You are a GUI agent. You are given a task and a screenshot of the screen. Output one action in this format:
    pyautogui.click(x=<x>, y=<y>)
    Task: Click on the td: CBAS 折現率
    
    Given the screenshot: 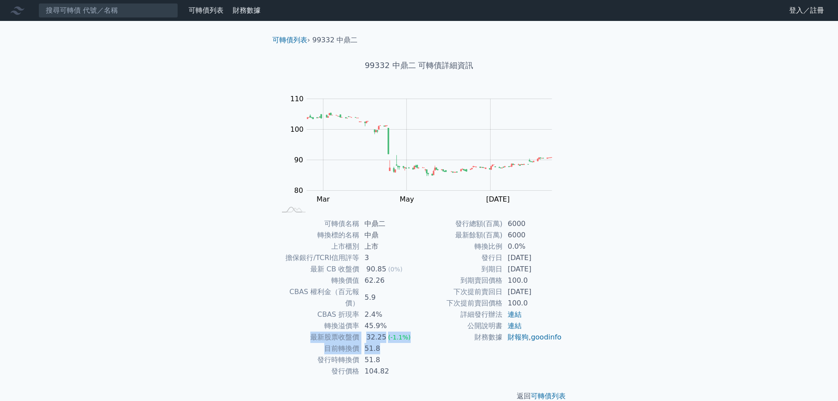 What is the action you would take?
    pyautogui.click(x=317, y=315)
    